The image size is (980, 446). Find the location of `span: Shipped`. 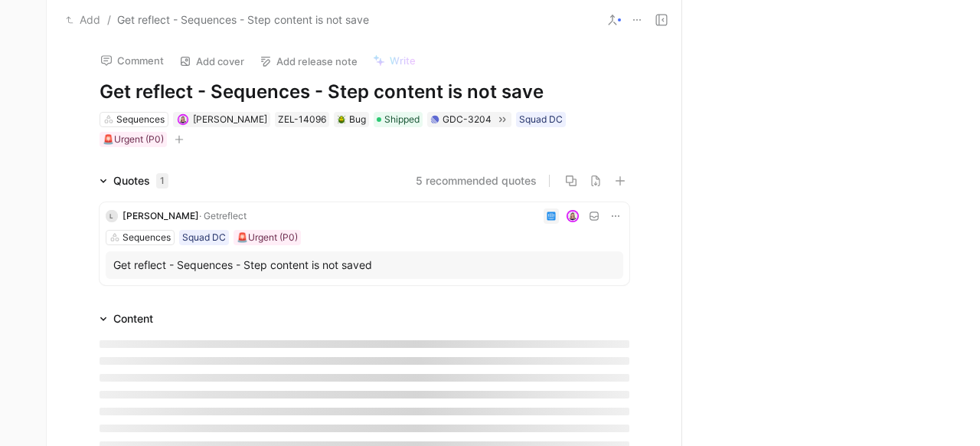

span: Shipped is located at coordinates (402, 119).